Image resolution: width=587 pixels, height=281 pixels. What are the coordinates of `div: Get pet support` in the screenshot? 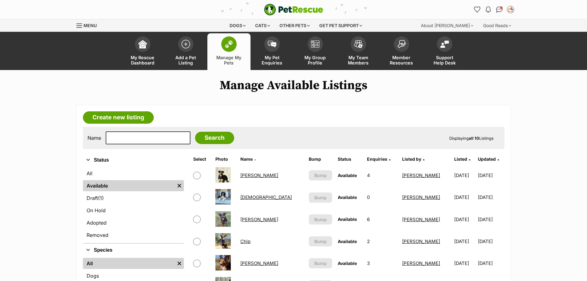 It's located at (340, 26).